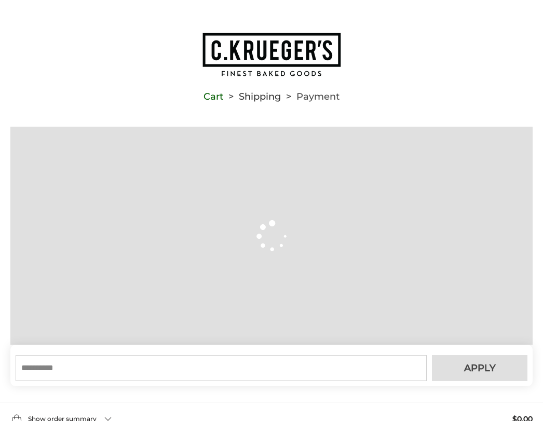 The width and height of the screenshot is (543, 421). What do you see at coordinates (272, 55) in the screenshot?
I see `a: Go to home page` at bounding box center [272, 55].